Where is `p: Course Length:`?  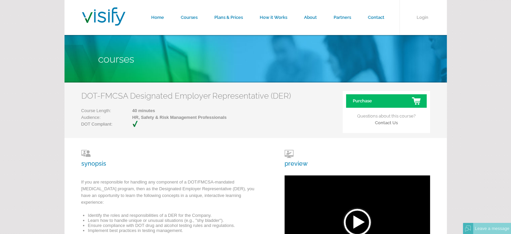 p: Course Length: is located at coordinates (154, 111).